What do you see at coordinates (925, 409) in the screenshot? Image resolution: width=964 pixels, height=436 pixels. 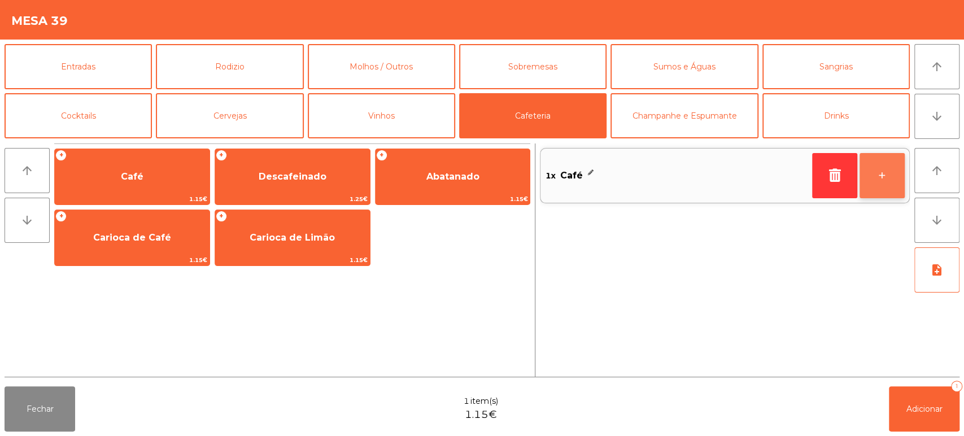 I see `span: Adicionar` at bounding box center [925, 409].